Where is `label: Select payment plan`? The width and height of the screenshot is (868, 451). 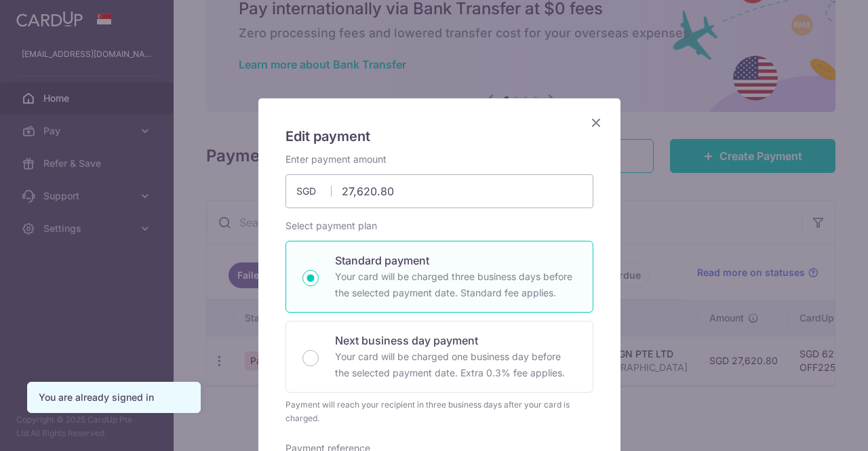 label: Select payment plan is located at coordinates (331, 226).